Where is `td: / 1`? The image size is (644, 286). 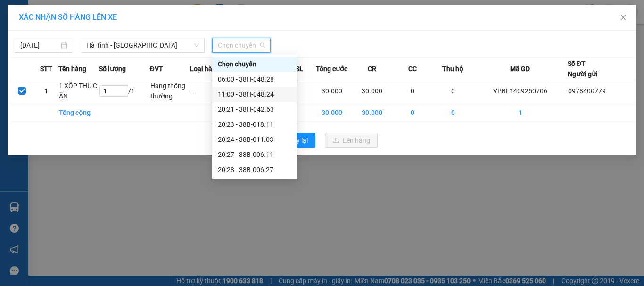
td: / 1 is located at coordinates (124, 91).